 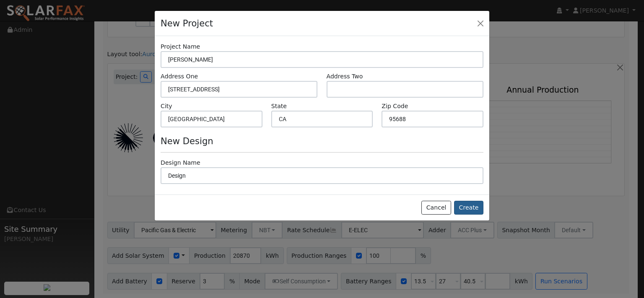 What do you see at coordinates (187, 23) in the screenshot?
I see `h4: New Project` at bounding box center [187, 23].